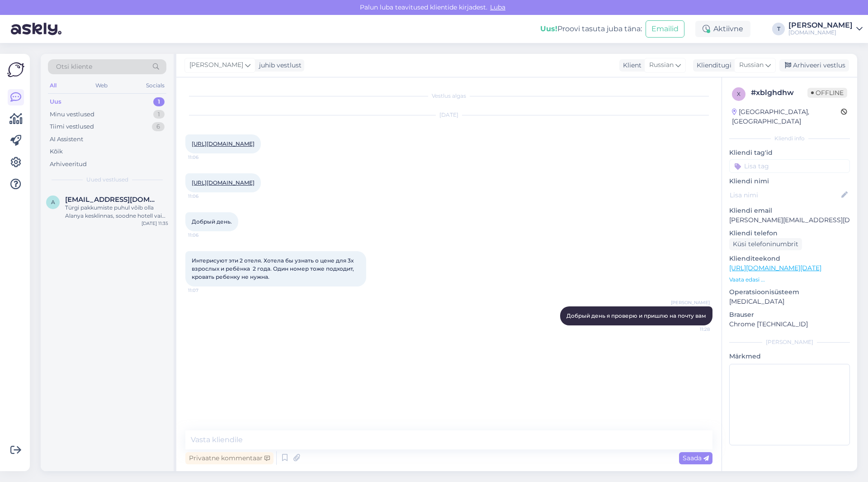  I want to click on span: a, so click(52, 202).